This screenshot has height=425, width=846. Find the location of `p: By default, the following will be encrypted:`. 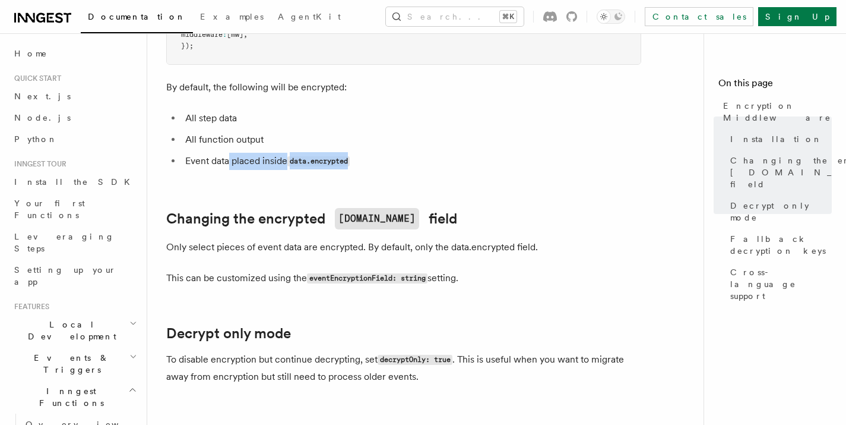

p: By default, the following will be encrypted: is located at coordinates (404, 87).